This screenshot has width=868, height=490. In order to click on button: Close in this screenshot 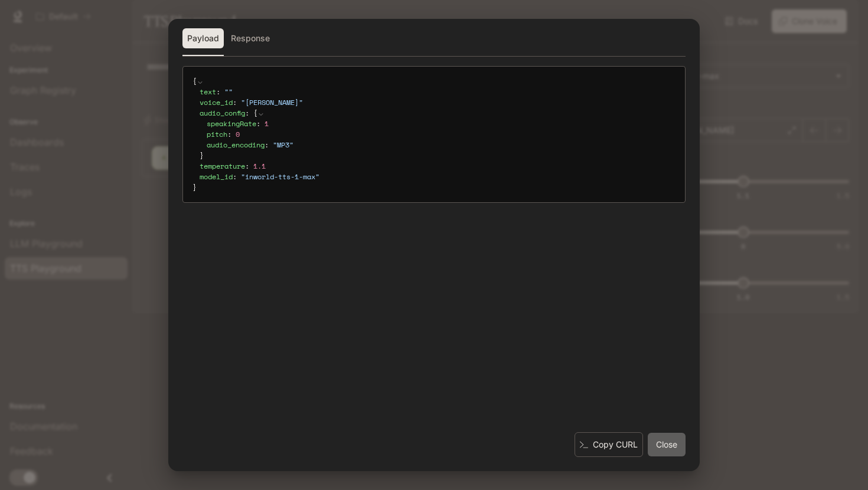, I will do `click(667, 445)`.